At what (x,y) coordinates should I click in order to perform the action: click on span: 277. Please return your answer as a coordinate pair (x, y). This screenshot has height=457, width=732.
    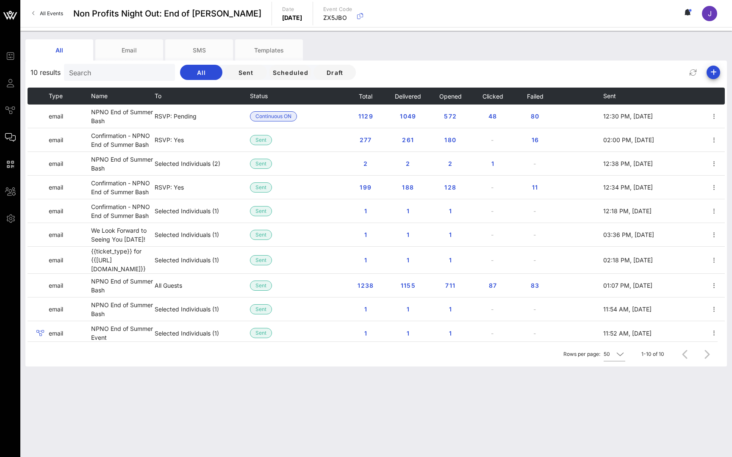
    Looking at the image, I should click on (365, 140).